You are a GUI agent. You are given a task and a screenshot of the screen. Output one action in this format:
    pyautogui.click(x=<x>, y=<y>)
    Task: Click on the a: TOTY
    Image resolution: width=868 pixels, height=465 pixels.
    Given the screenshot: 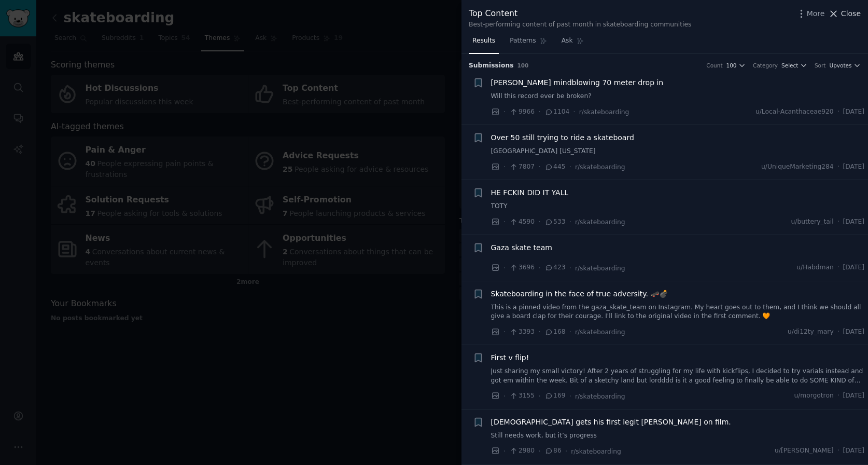 What is the action you would take?
    pyautogui.click(x=678, y=207)
    